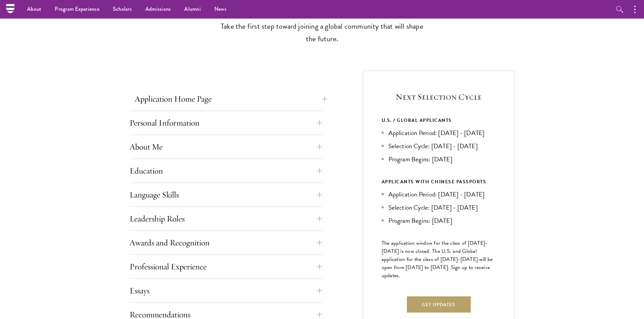  I want to click on p: Take the first step toward joining a global community that will shape the future., so click(322, 33).